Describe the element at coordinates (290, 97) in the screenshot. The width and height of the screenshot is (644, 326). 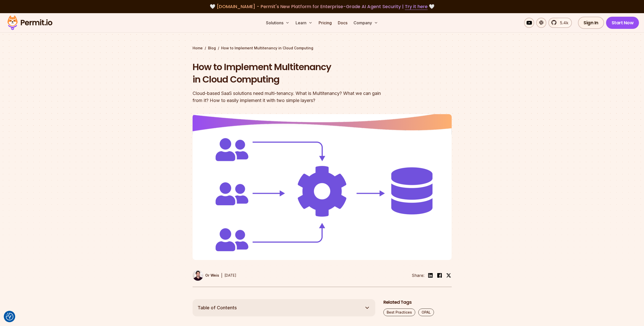
I see `div: Cloud-based SaaS solutions need multi-tenancy. What is Multitenancy? What we can gain from it? Ho...` at that location.